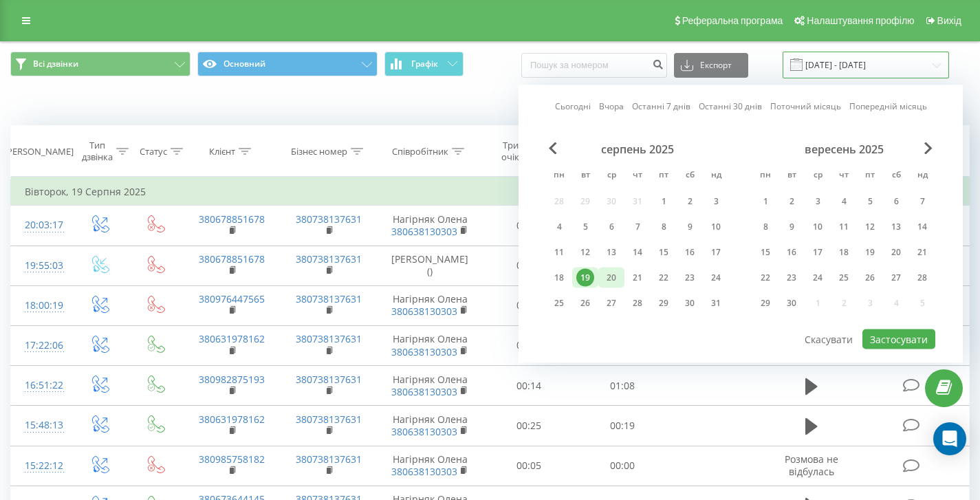 The height and width of the screenshot is (500, 980). What do you see at coordinates (40, 385) in the screenshot?
I see `div: 16:51:22` at bounding box center [40, 385].